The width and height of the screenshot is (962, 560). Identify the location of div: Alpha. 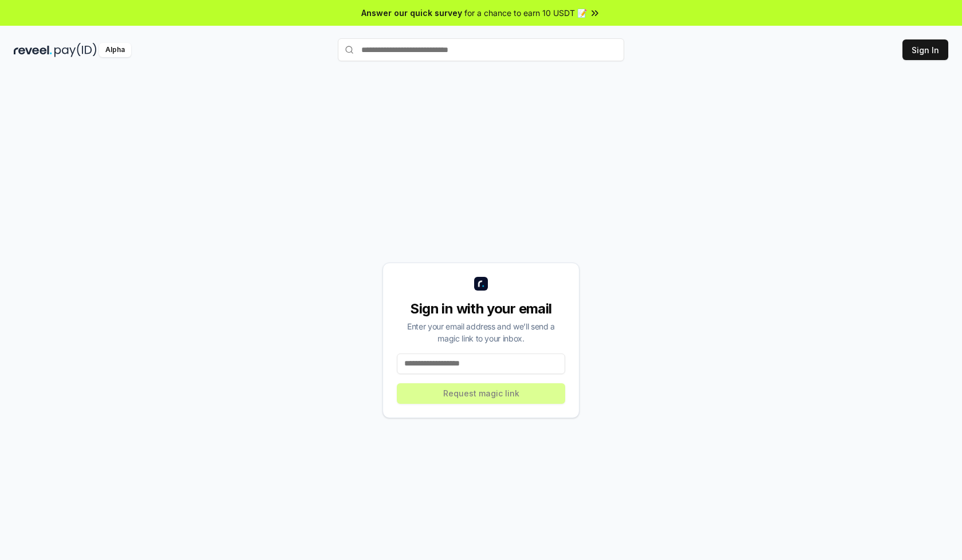
(115, 50).